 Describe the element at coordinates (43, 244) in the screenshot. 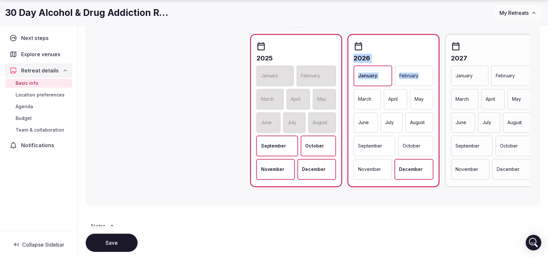

I see `span: Collapse Sidebar` at that location.